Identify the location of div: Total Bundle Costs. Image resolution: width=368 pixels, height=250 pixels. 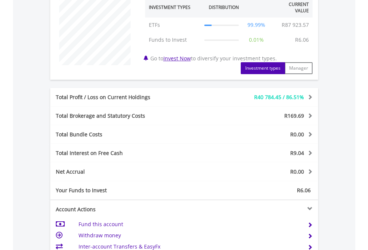
(129, 134).